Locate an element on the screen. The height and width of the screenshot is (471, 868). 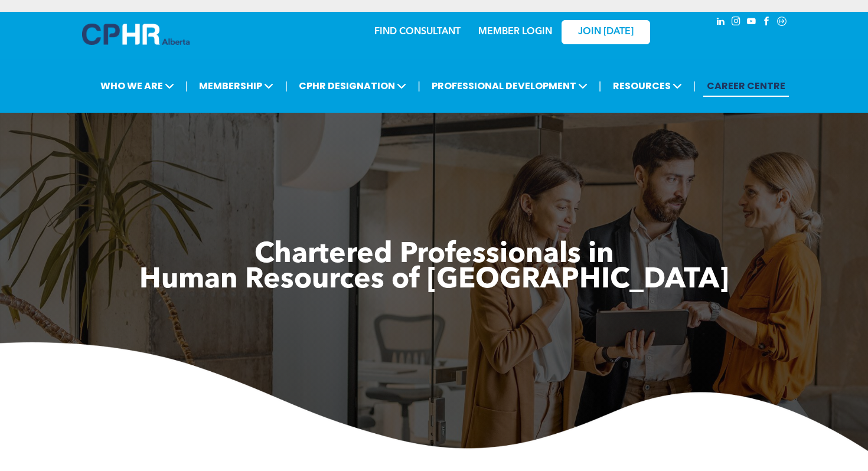
a: CAREER CENTRE is located at coordinates (746, 86).